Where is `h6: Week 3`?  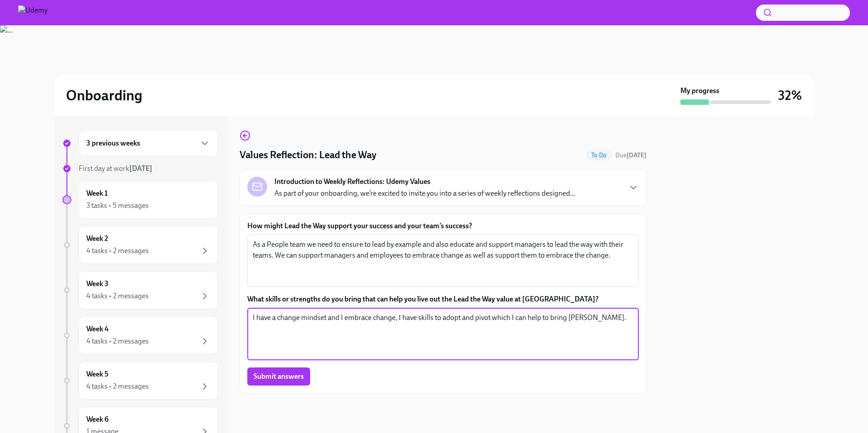 h6: Week 3 is located at coordinates (98, 284).